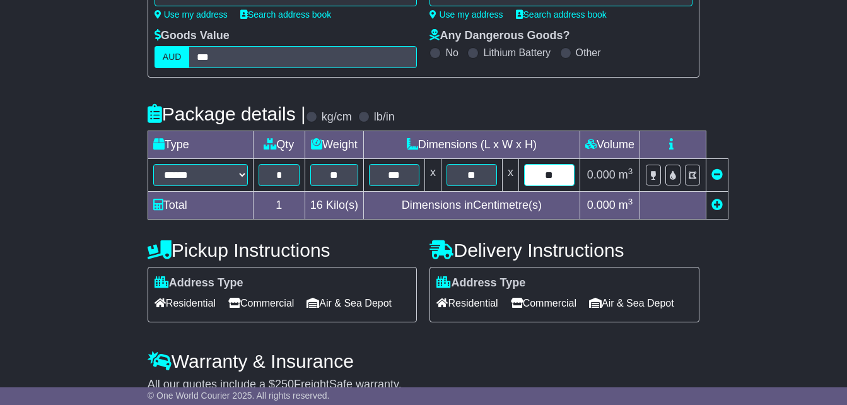 Image resolution: width=847 pixels, height=405 pixels. What do you see at coordinates (717, 205) in the screenshot?
I see `a: Add new item` at bounding box center [717, 205].